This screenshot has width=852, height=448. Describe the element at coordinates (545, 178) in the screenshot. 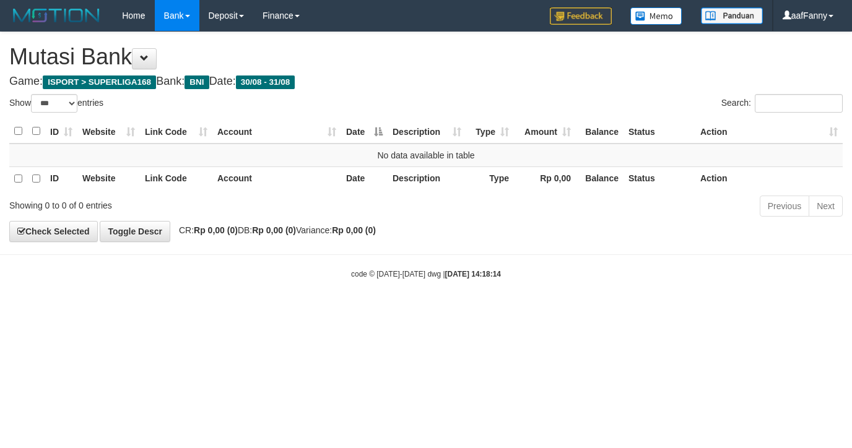

I see `th: Rp 0,00` at that location.